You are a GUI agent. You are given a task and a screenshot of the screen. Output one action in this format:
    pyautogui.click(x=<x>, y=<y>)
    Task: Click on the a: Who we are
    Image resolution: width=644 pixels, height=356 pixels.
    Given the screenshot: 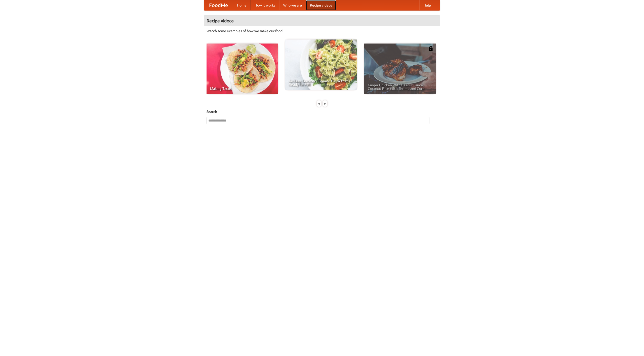 What is the action you would take?
    pyautogui.click(x=293, y=5)
    